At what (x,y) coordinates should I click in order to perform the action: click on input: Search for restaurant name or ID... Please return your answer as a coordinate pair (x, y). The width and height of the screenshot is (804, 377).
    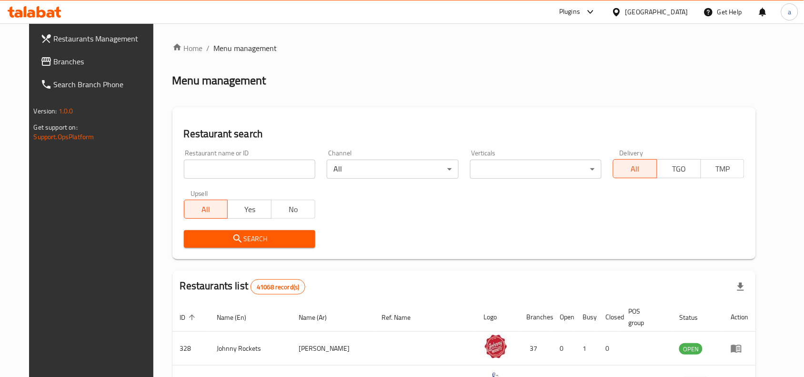
    Looking at the image, I should click on (250, 169).